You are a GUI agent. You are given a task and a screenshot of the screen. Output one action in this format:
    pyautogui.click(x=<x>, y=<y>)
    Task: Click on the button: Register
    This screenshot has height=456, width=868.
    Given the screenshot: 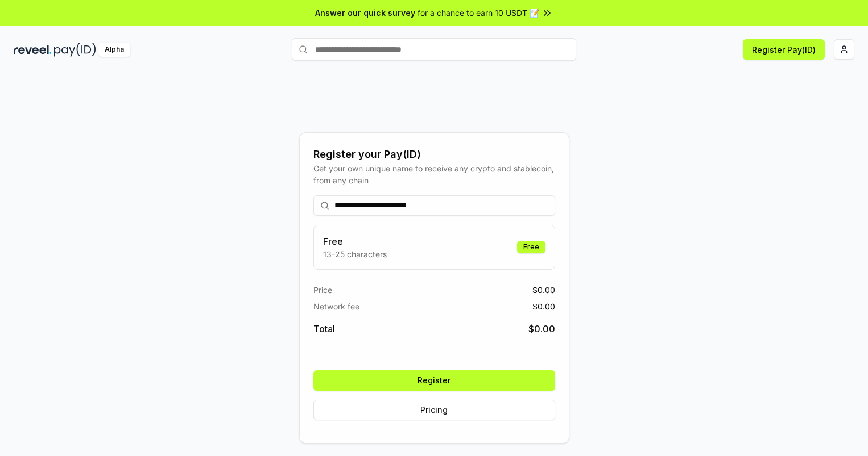 What is the action you would take?
    pyautogui.click(x=434, y=381)
    